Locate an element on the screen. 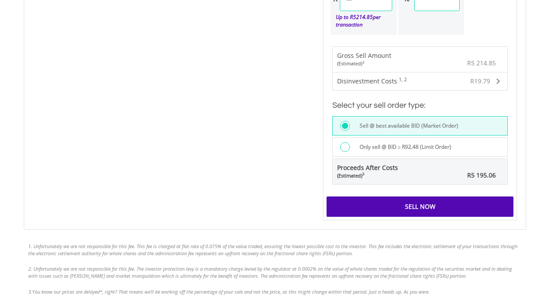 The width and height of the screenshot is (550, 302). span: You know our prices are delayed*, right? That means we’ll be working off the percentage of your s... is located at coordinates (231, 291).